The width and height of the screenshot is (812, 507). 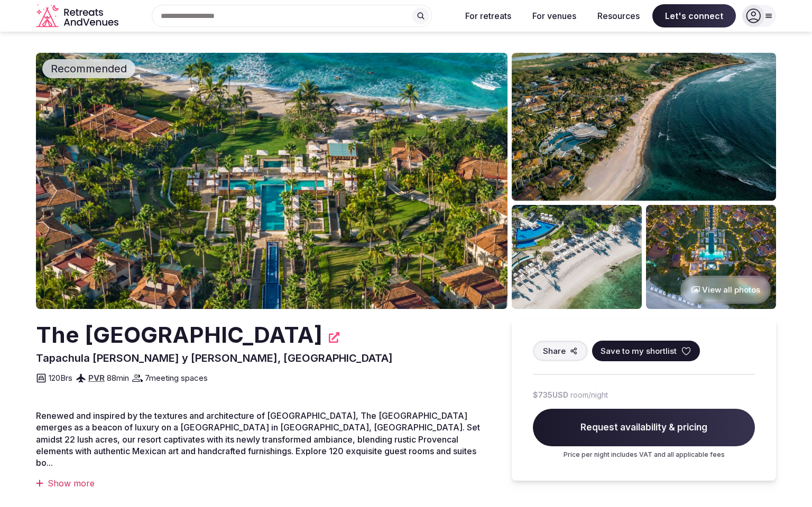 I want to click on a: Visit the homepage, so click(x=78, y=16).